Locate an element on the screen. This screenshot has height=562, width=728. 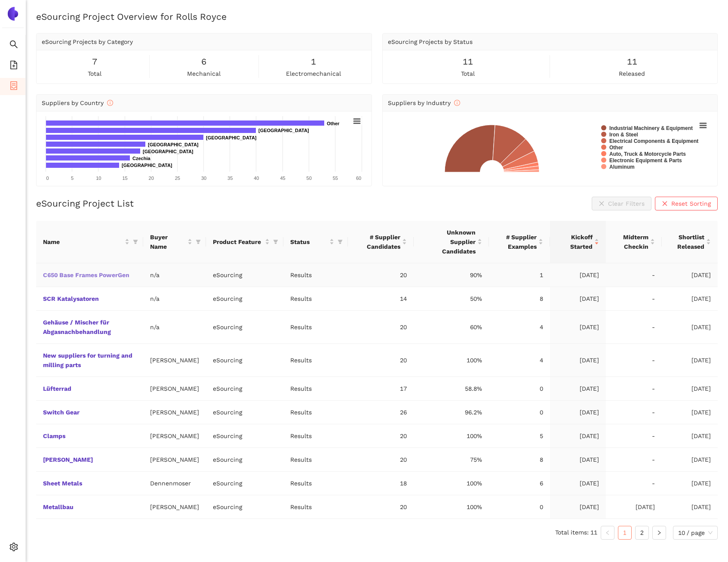
li: 1 is located at coordinates (624, 533).